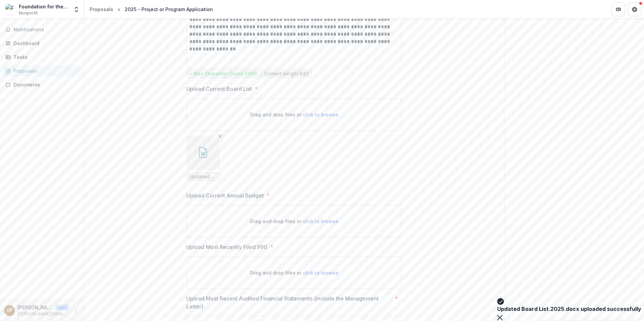 The width and height of the screenshot is (644, 321). Describe the element at coordinates (225, 73) in the screenshot. I see `p: Max Character Count: 2000` at that location.